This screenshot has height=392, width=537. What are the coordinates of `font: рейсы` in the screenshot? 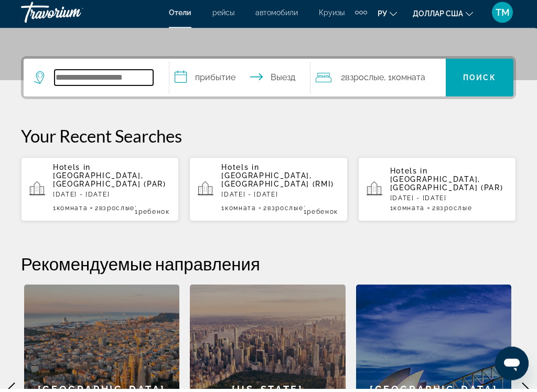 It's located at (224, 16).